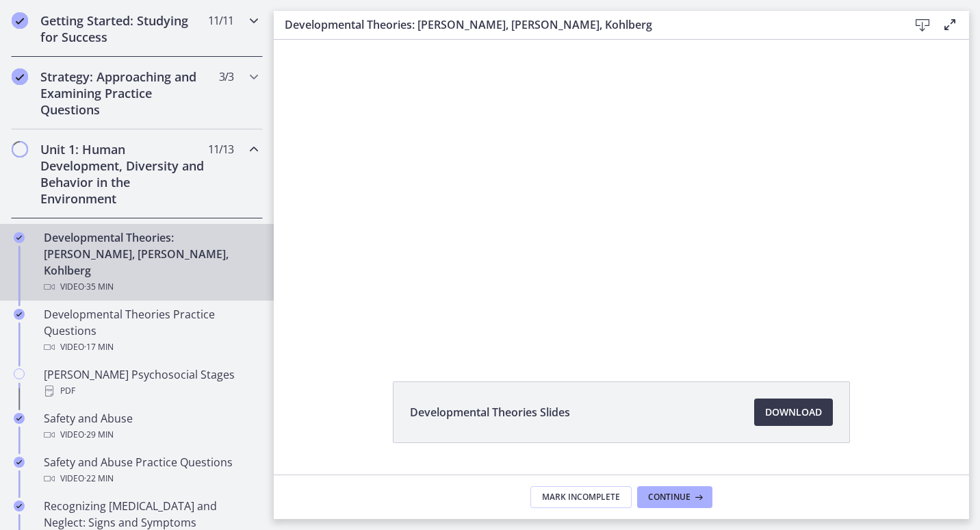 Image resolution: width=980 pixels, height=530 pixels. What do you see at coordinates (226, 77) in the screenshot?
I see `span: 3 / 3` at bounding box center [226, 77].